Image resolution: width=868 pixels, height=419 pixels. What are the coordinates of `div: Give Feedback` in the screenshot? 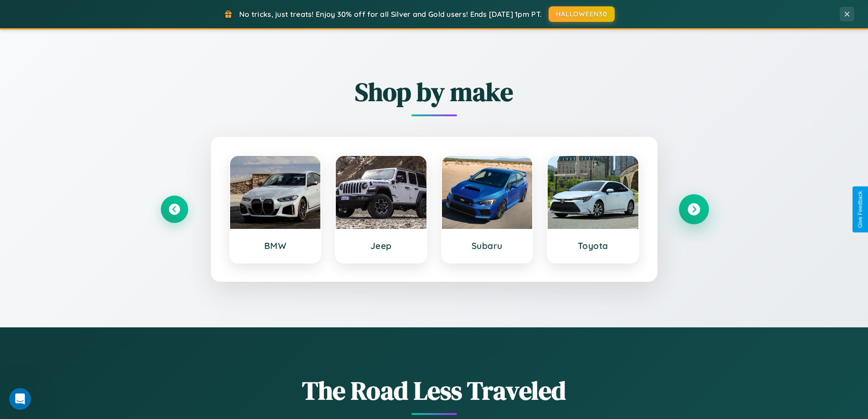 It's located at (860, 209).